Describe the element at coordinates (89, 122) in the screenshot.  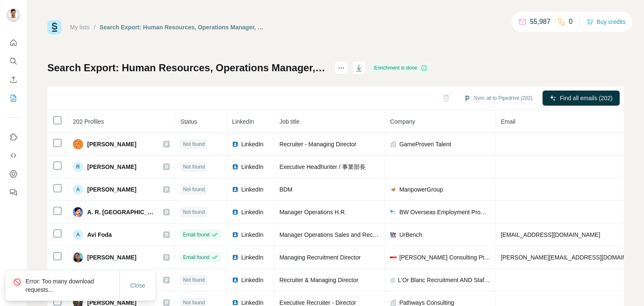
I see `span: 202 Profiles` at that location.